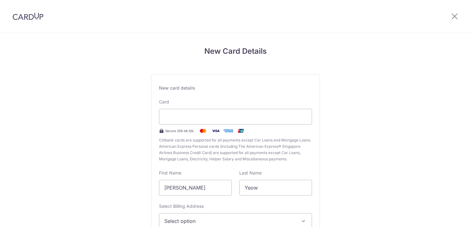  I want to click on label: Card, so click(164, 102).